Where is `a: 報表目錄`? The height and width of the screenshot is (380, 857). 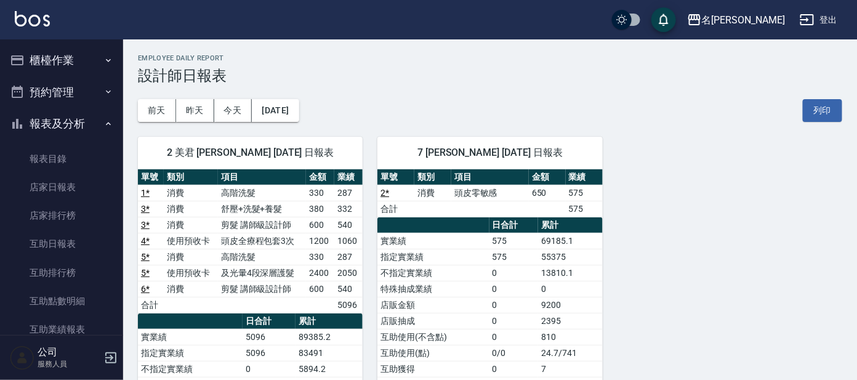
a: 報表目錄 is located at coordinates (62, 159).